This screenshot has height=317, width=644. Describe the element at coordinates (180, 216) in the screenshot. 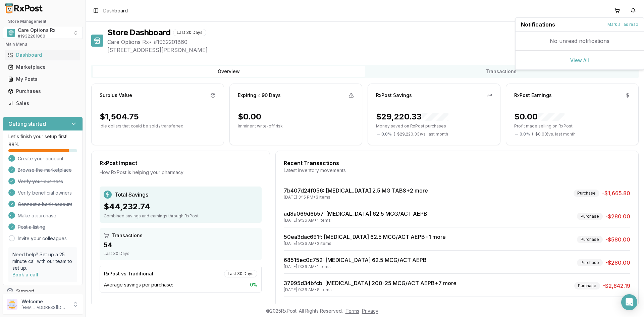

I see `div: Combined savings and earnings through RxPost` at that location.